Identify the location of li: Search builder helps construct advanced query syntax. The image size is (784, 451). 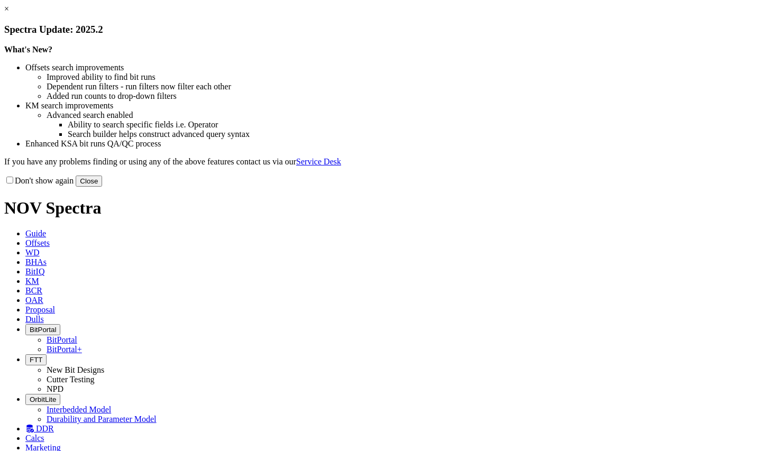
(424, 134).